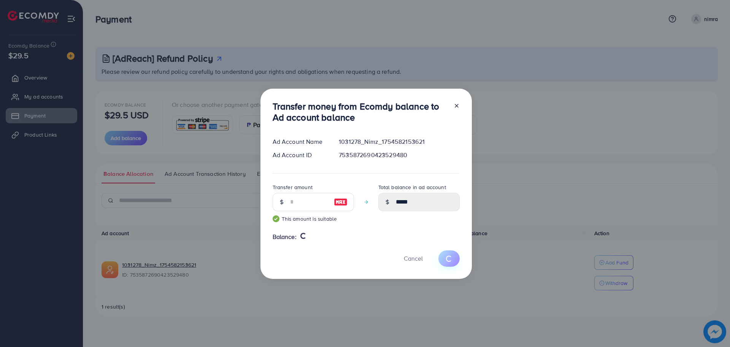 The height and width of the screenshot is (347, 730). Describe the element at coordinates (399, 141) in the screenshot. I see `div: 1031278_Nimz_1754582153621` at that location.